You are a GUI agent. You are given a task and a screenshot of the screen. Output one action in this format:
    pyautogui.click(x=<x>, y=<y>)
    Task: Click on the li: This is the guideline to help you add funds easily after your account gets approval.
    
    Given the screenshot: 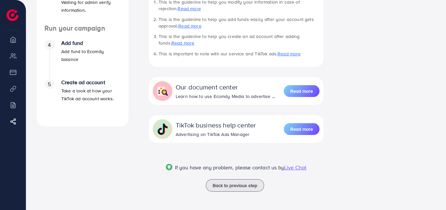 What is the action you would take?
    pyautogui.click(x=239, y=23)
    